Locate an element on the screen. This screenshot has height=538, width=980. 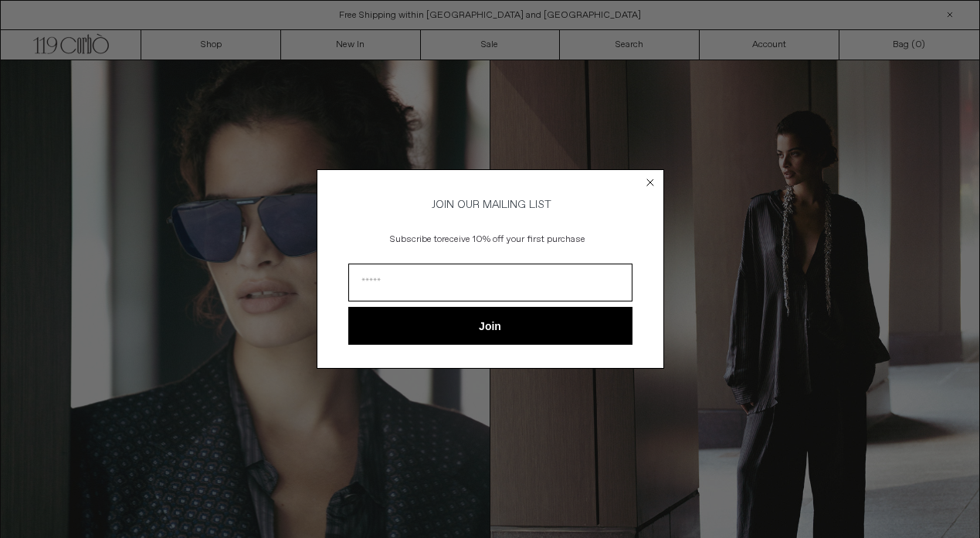
span: JOIN OUR MAILING LIST is located at coordinates (490, 205).